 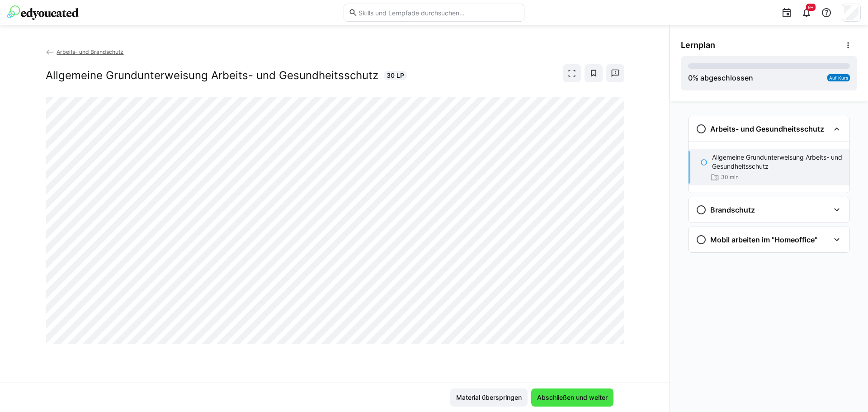 What do you see at coordinates (489, 397) in the screenshot?
I see `span: Material überspringen` at bounding box center [489, 397].